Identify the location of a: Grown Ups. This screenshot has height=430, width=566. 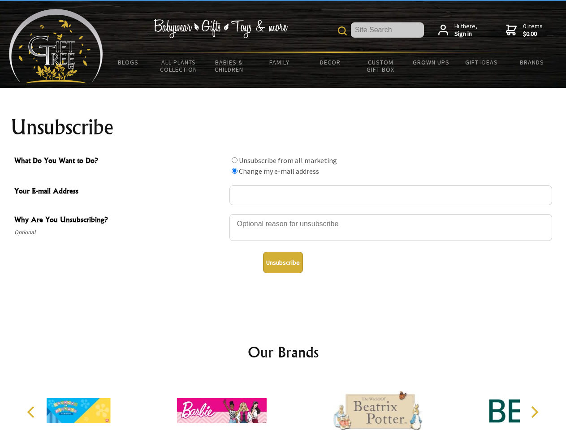
(430, 62).